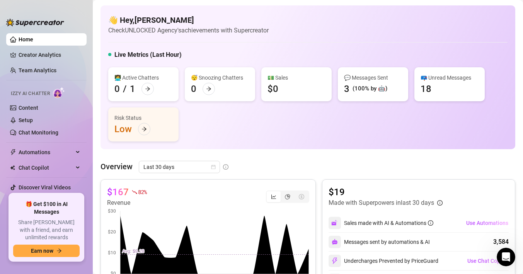 This screenshot has width=523, height=274. Describe the element at coordinates (384, 261) in the screenshot. I see `div: Undercharges Prevented by PriceGuard` at that location.